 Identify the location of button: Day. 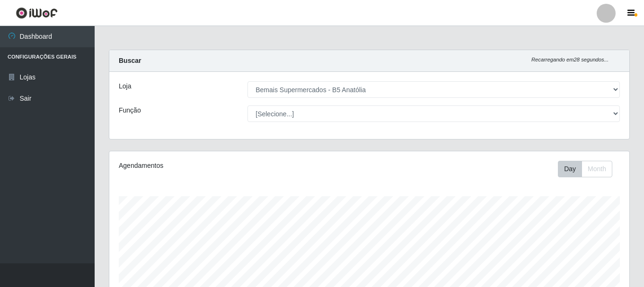
(570, 169).